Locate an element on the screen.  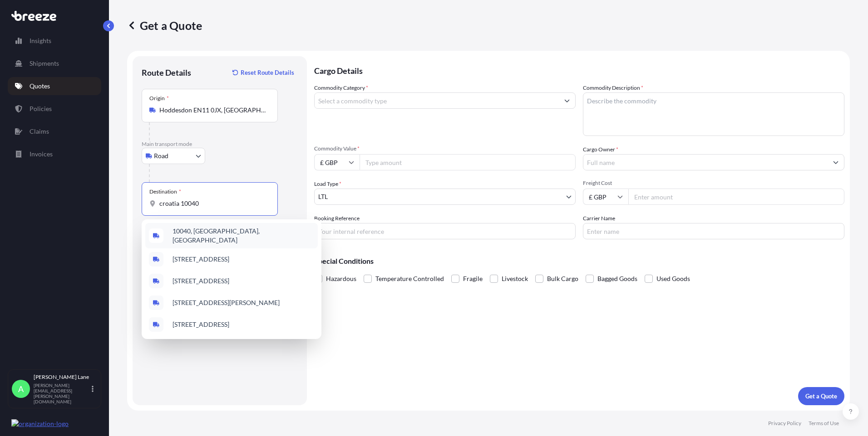
div: Origin is located at coordinates (159, 98).